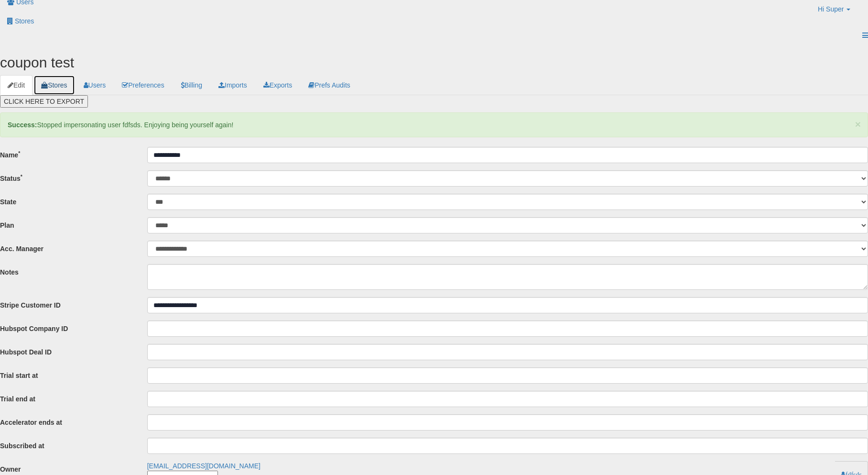 The image size is (868, 475). What do you see at coordinates (54, 85) in the screenshot?
I see `a: Stores` at bounding box center [54, 85].